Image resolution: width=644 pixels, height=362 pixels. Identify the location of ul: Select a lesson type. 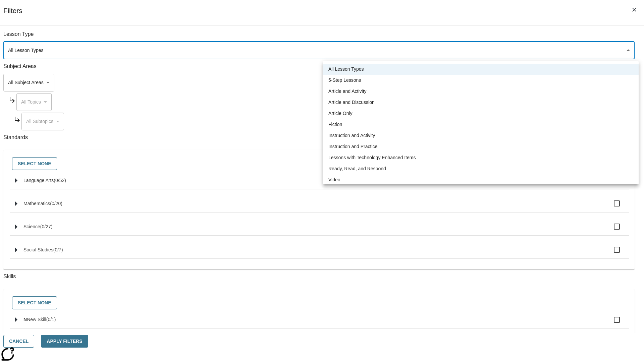
(481, 124).